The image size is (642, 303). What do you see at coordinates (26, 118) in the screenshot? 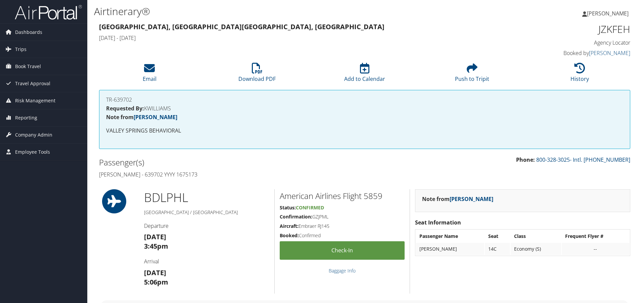
I see `span: Reporting` at bounding box center [26, 118].